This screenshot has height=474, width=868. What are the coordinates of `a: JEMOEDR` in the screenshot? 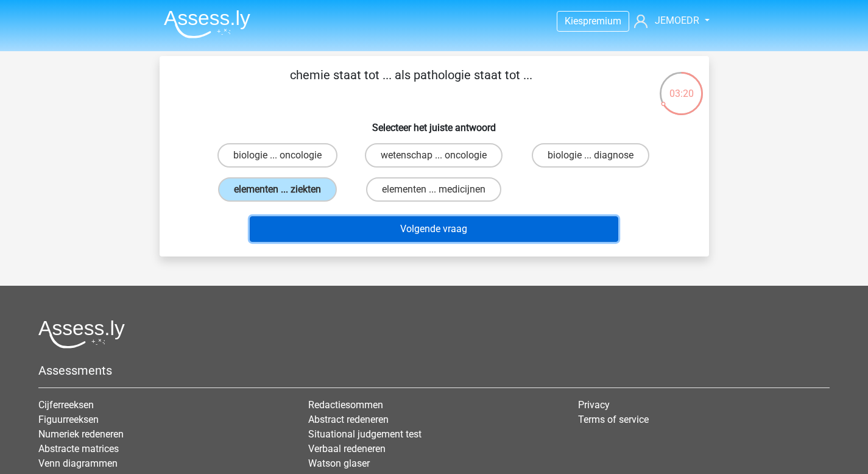 It's located at (671, 21).